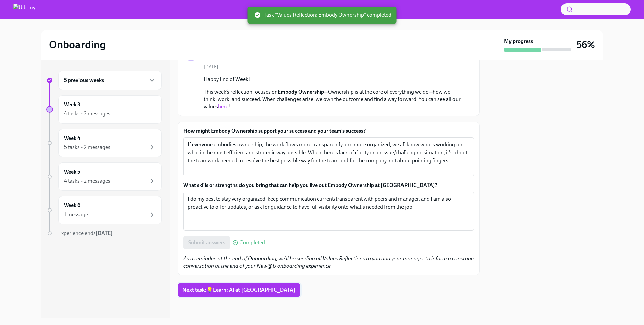 The image size is (644, 325). I want to click on div: 1 message, so click(76, 214).